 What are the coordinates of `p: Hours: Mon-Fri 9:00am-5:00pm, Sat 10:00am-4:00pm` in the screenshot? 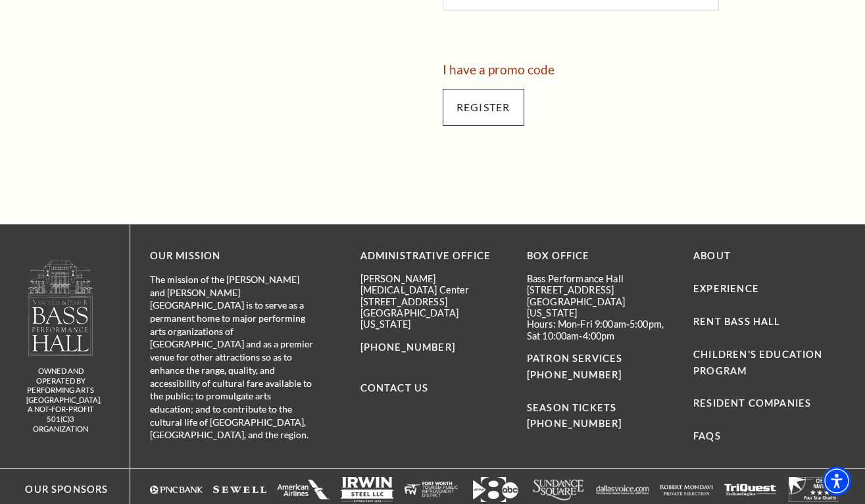 It's located at (600, 329).